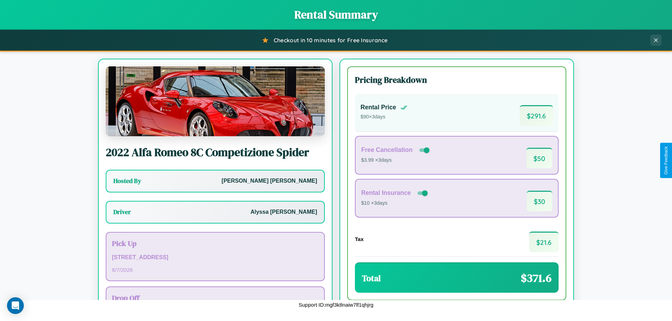  Describe the element at coordinates (536, 115) in the screenshot. I see `span: $ 291.6` at that location.